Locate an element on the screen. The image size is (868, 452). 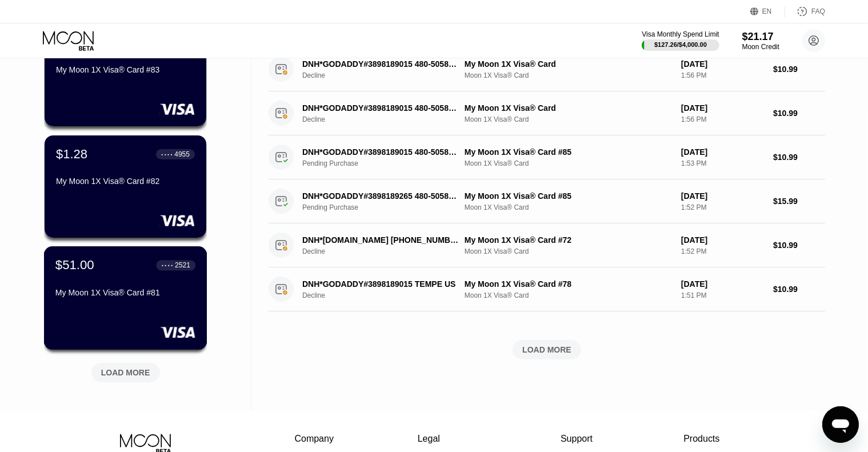
div: My Moon 1X Visa® Card #81 is located at coordinates (125, 293).